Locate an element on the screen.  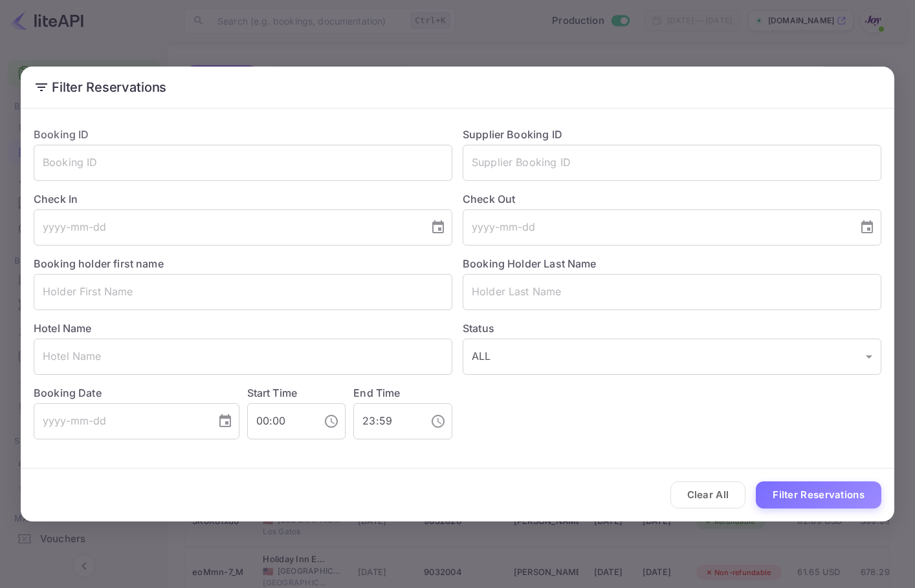
label: Check In is located at coordinates (243, 199).